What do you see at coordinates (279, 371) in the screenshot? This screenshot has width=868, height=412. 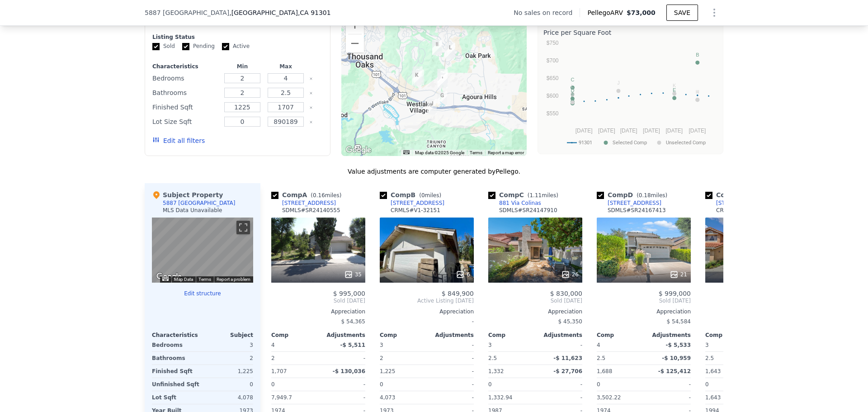 I see `span: 1,707` at bounding box center [279, 371].